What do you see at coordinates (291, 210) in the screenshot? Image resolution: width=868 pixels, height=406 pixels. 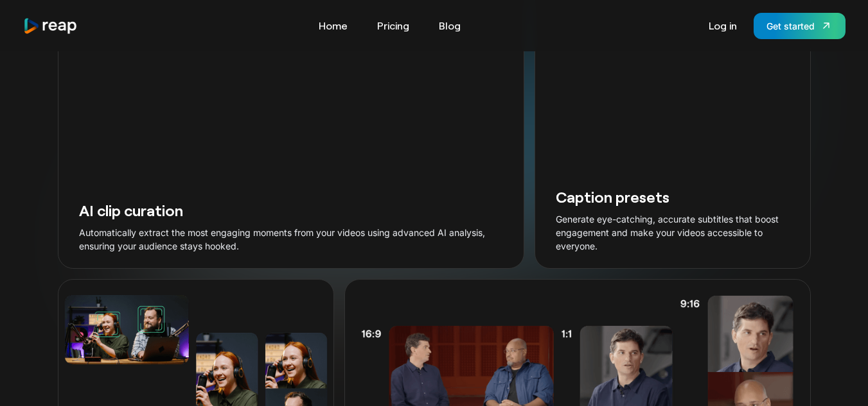 I see `h3: AI clip curation` at bounding box center [291, 210].